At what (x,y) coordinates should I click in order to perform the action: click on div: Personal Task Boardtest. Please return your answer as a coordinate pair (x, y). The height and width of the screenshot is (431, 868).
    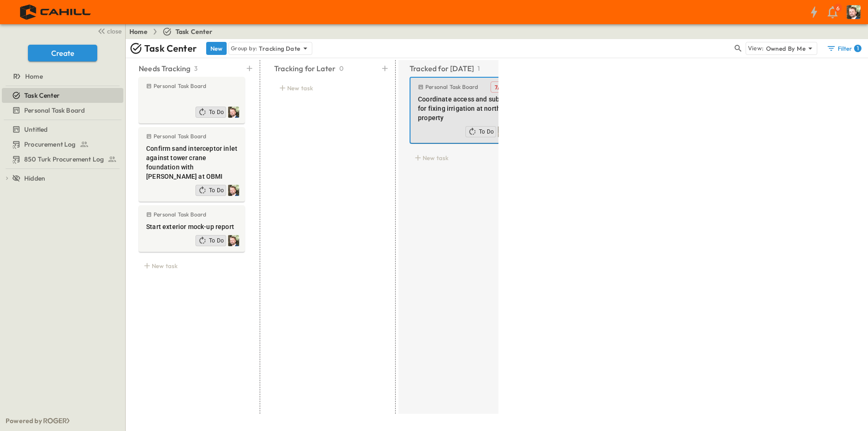
    Looking at the image, I should click on (63, 110).